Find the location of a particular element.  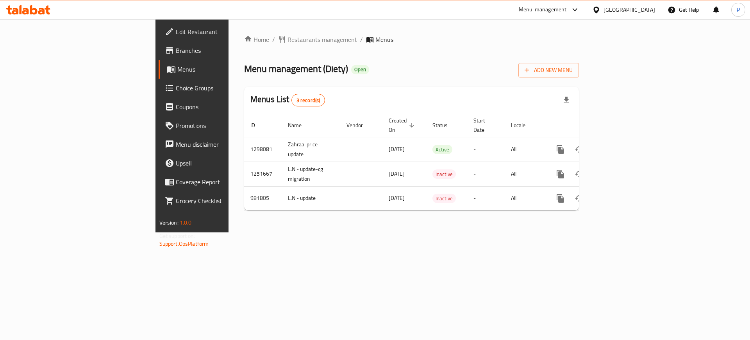

span: Grocery Checklist is located at coordinates (225, 201).